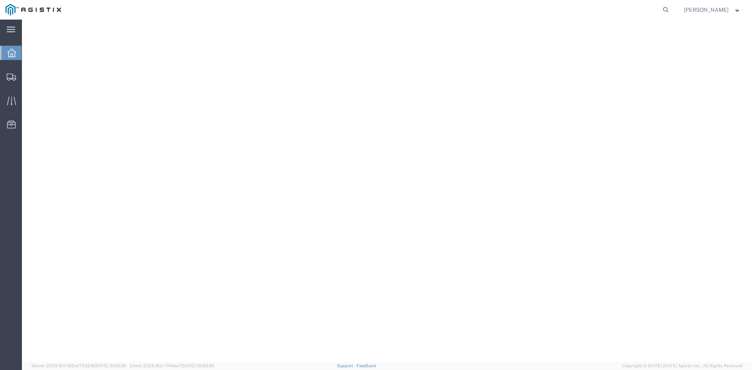 Image resolution: width=752 pixels, height=370 pixels. Describe the element at coordinates (347, 366) in the screenshot. I see `a: Support` at that location.